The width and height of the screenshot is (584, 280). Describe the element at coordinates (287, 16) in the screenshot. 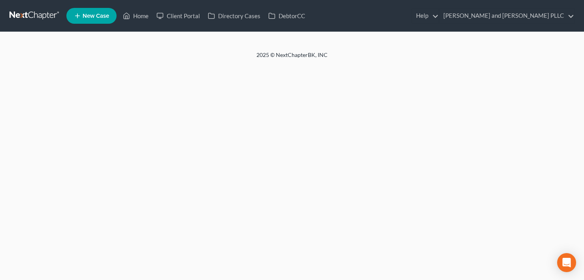

I see `a: DebtorCC` at that location.